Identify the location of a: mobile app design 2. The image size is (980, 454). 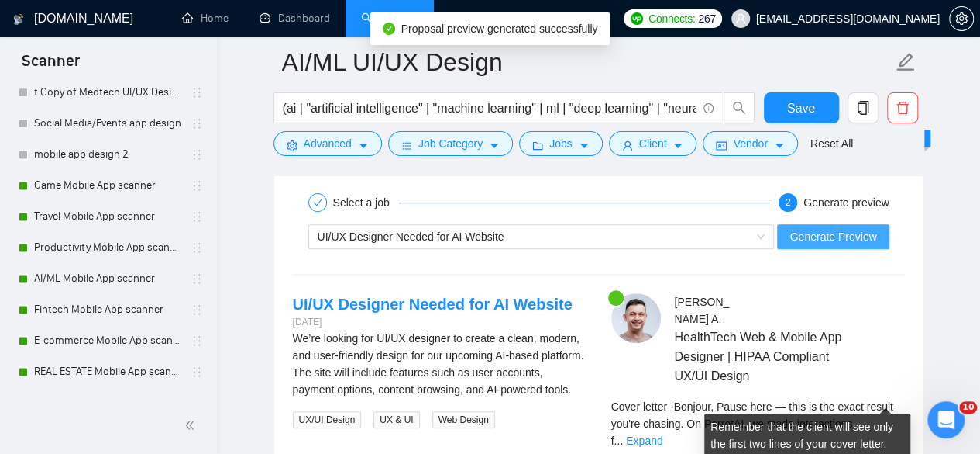
(108, 154).